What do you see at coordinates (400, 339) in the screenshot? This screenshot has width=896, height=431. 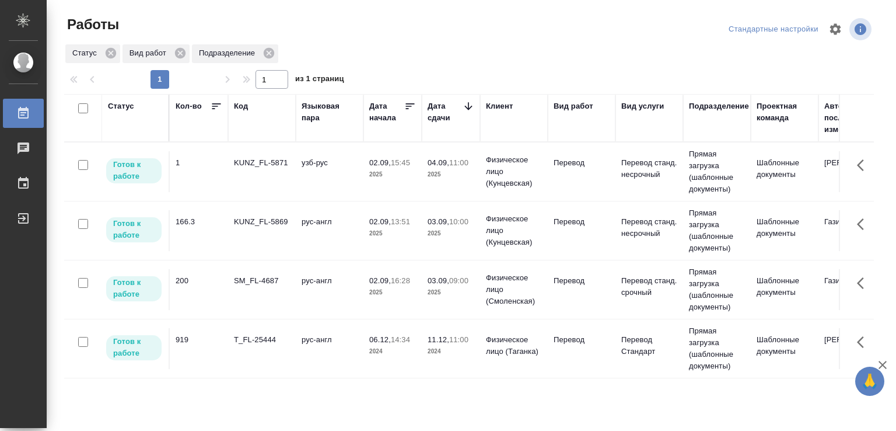 I see `p: 14:34` at bounding box center [400, 339].